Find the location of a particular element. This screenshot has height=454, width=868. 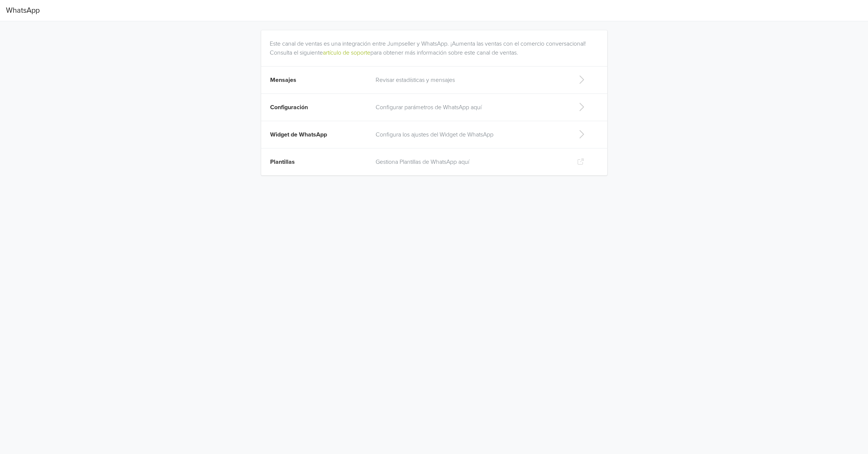

p: Configura los ajustes del Widget de WhatsApp is located at coordinates (470, 134).